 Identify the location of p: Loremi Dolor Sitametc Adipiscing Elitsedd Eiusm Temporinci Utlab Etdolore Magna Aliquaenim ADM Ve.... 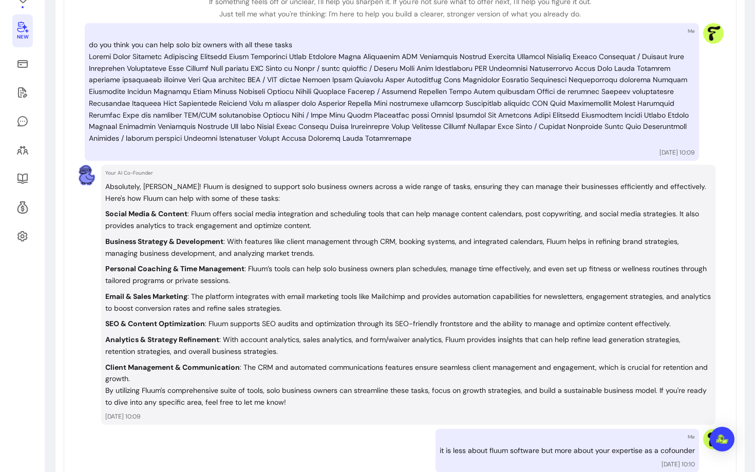
(392, 98).